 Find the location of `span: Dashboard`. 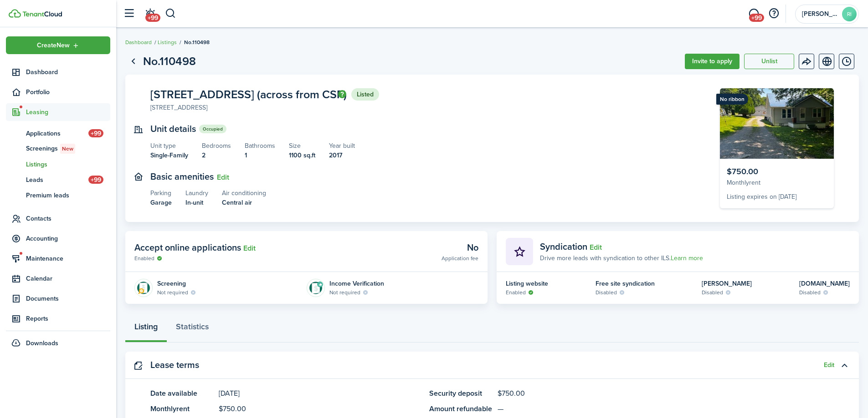

span: Dashboard is located at coordinates (68, 72).